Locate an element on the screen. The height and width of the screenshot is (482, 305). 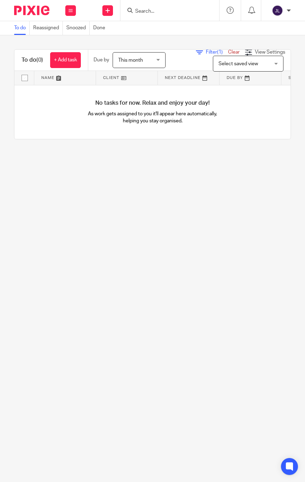
span: View Settings is located at coordinates (270, 52).